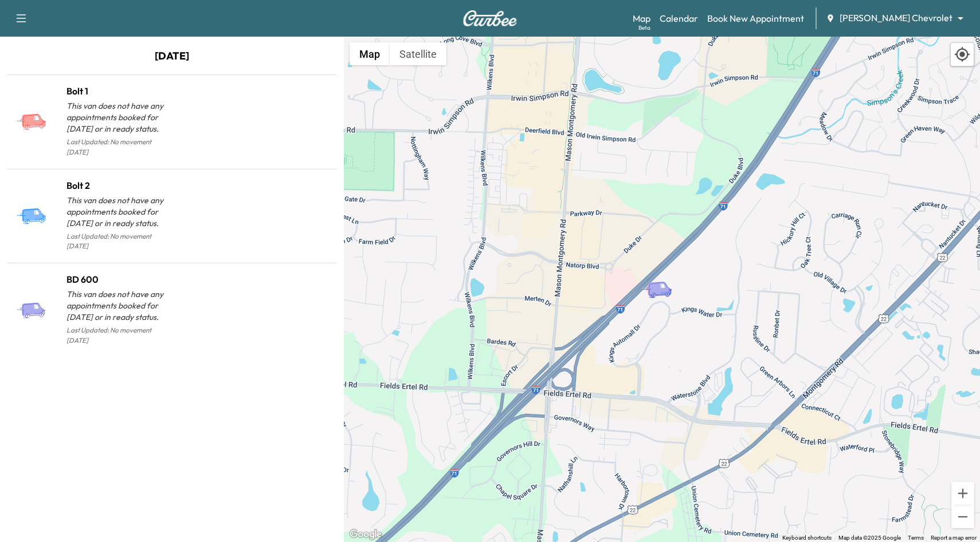 The height and width of the screenshot is (542, 980). Describe the element at coordinates (869, 538) in the screenshot. I see `span: Map data ©2025 Google` at that location.